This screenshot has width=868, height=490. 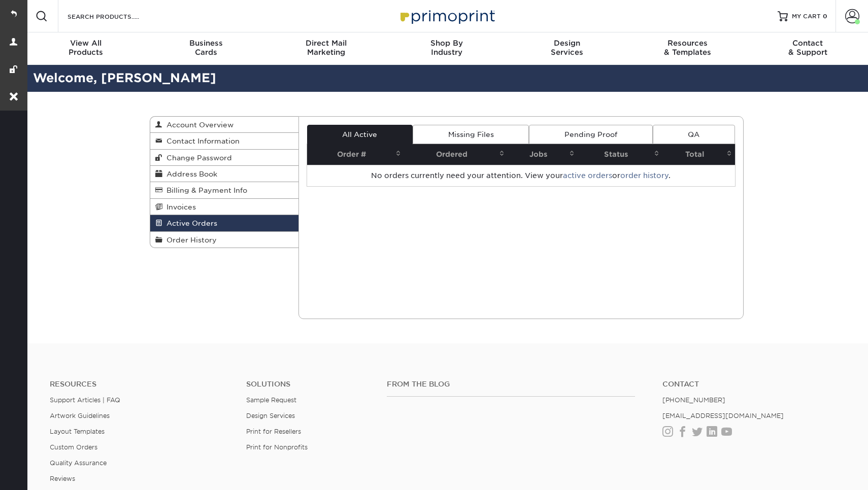 What do you see at coordinates (567, 43) in the screenshot?
I see `span: Design` at bounding box center [567, 43].